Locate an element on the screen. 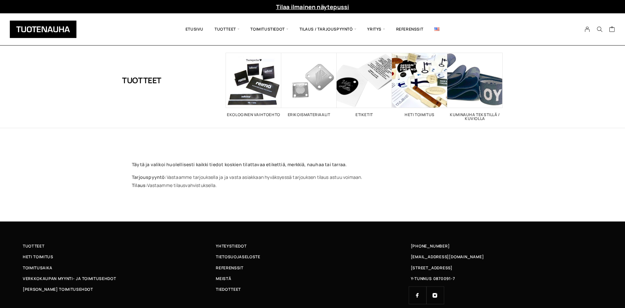 The height and width of the screenshot is (308, 625). a: Meistä is located at coordinates (312, 279).